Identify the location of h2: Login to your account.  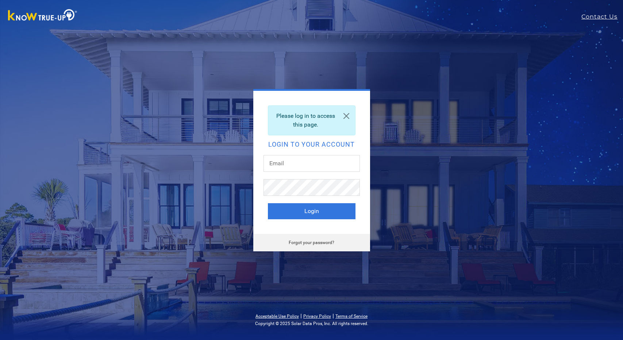
(312, 145).